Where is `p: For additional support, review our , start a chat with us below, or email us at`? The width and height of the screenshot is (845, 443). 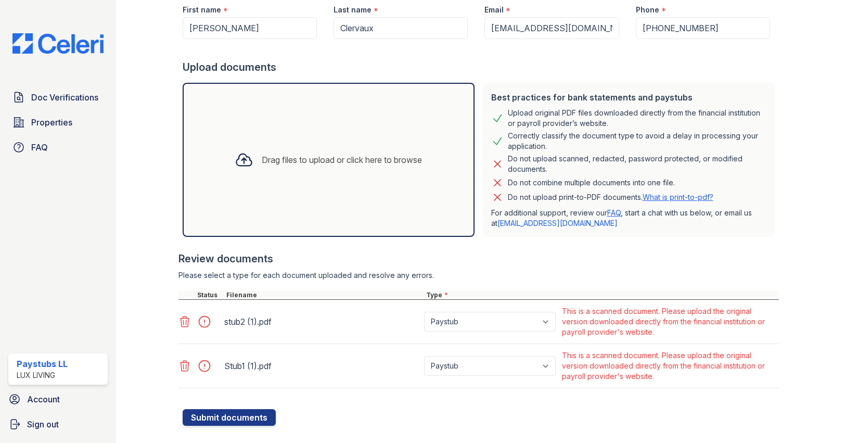 p: For additional support, review our , start a chat with us below, or email us at is located at coordinates (629, 218).